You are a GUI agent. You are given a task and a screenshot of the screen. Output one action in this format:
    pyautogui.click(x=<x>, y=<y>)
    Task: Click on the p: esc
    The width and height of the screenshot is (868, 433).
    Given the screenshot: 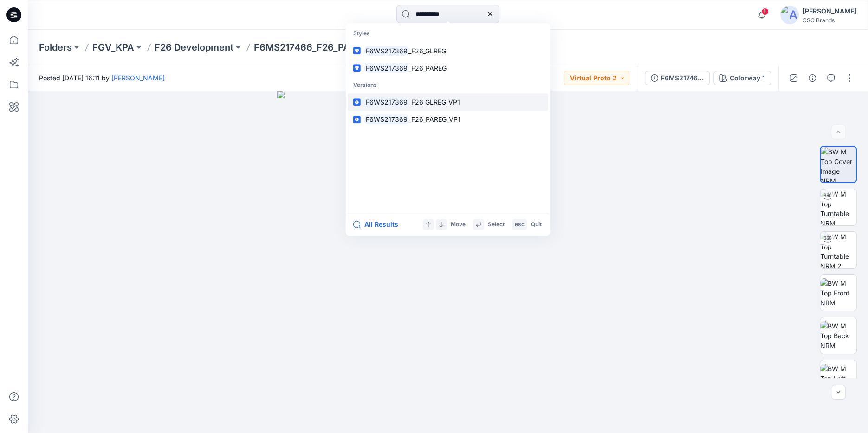 What is the action you would take?
    pyautogui.click(x=519, y=225)
    